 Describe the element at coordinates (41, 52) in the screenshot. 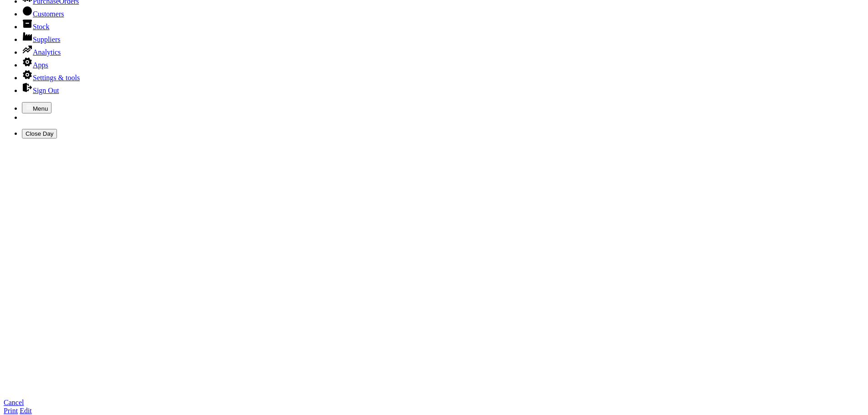

I see `a: Analytics` at that location.